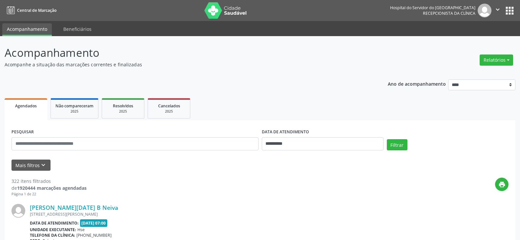  Describe the element at coordinates (81, 229) in the screenshot. I see `span: Hse` at that location.